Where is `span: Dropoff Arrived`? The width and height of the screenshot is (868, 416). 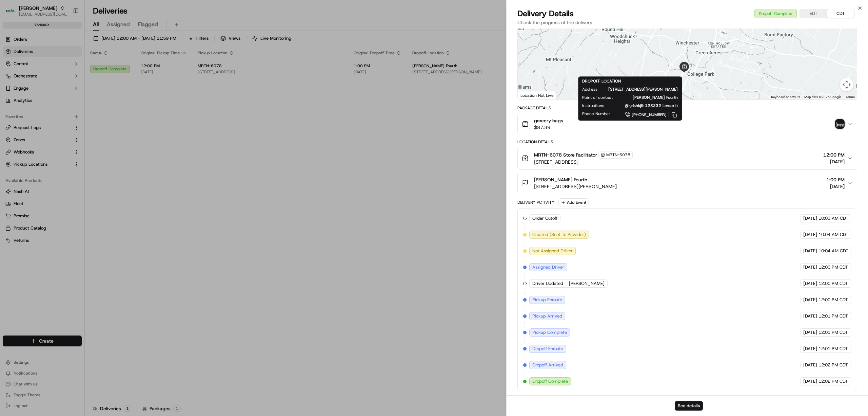 span: Dropoff Arrived is located at coordinates (547, 365).